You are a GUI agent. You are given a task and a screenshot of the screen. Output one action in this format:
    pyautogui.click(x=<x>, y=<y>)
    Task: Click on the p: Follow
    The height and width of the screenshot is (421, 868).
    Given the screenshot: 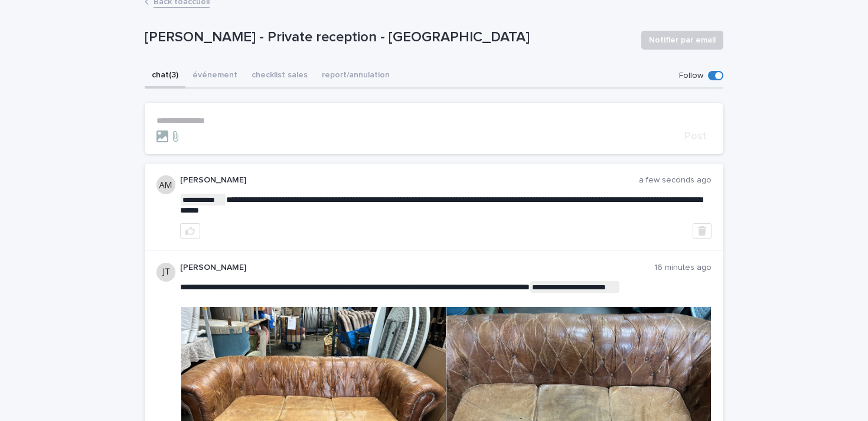 What is the action you would take?
    pyautogui.click(x=691, y=76)
    